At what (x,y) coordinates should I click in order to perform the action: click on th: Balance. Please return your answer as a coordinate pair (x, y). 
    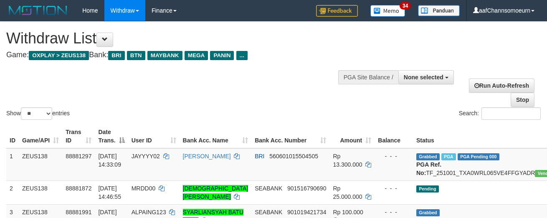
    Looking at the image, I should click on (394, 136).